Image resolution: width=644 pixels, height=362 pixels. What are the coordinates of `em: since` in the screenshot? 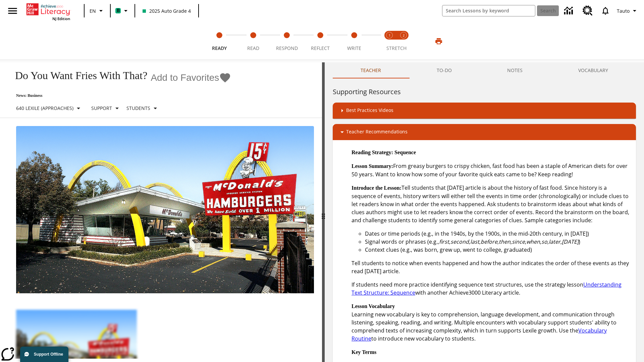 It's located at (518, 242).